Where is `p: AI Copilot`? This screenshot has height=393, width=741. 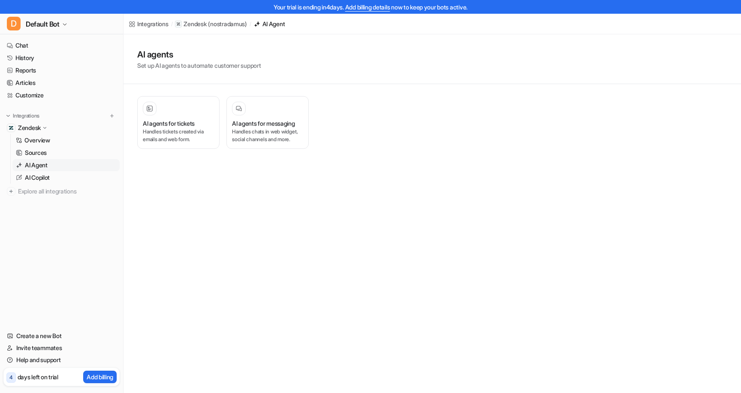
p: AI Copilot is located at coordinates (37, 178).